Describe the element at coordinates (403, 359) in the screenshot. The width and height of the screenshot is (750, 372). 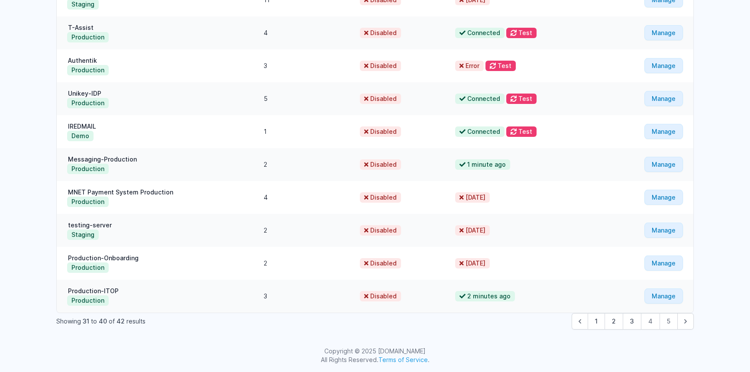
I see `a: Terms of Service` at that location.